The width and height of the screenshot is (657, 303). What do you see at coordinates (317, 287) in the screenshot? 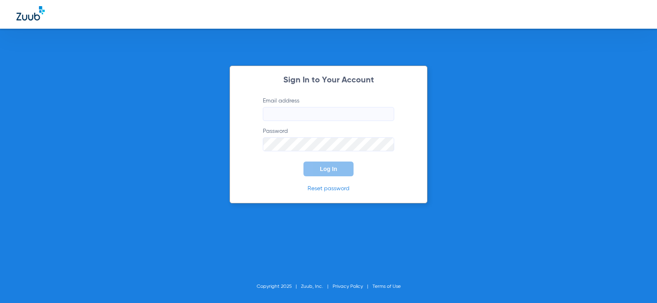
I see `li: Zuub, Inc.` at bounding box center [317, 287].